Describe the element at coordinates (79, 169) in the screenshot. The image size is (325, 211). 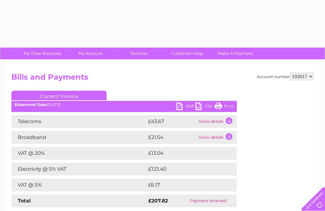
I see `td: Electricity @ 5% VAT` at that location.